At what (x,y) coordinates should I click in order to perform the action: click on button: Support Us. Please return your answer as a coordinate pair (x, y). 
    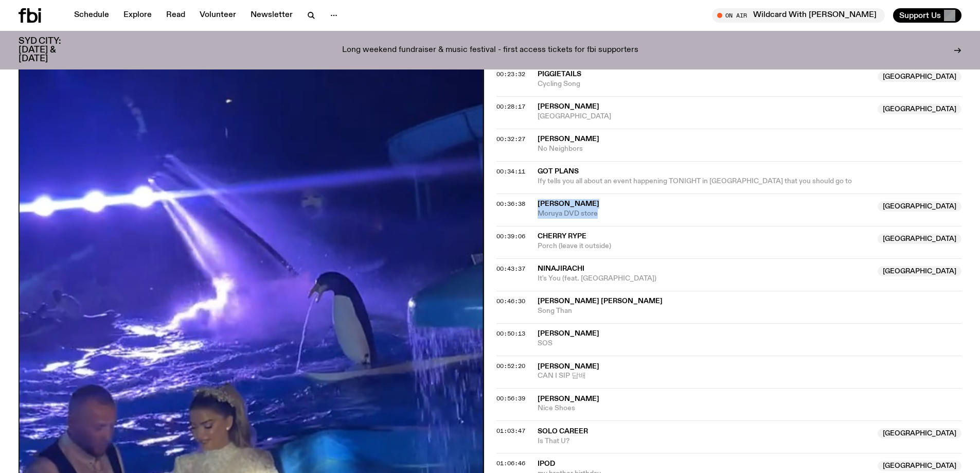
    Looking at the image, I should click on (927, 16).